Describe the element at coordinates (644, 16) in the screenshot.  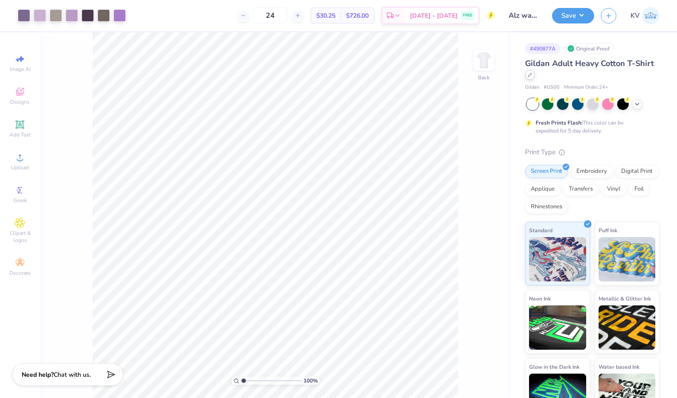
I see `a: KV` at that location.